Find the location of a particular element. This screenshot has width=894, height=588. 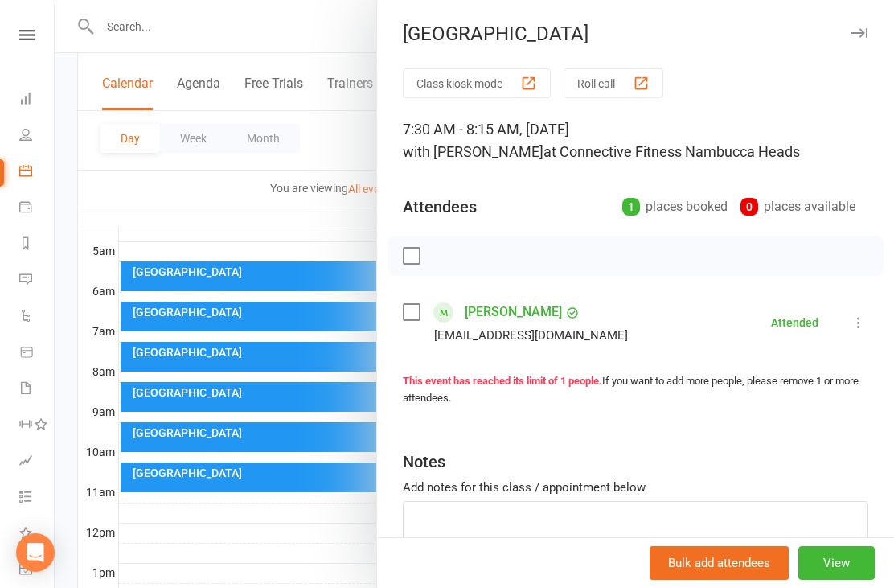

button: Bulk add attendees is located at coordinates (718, 563).